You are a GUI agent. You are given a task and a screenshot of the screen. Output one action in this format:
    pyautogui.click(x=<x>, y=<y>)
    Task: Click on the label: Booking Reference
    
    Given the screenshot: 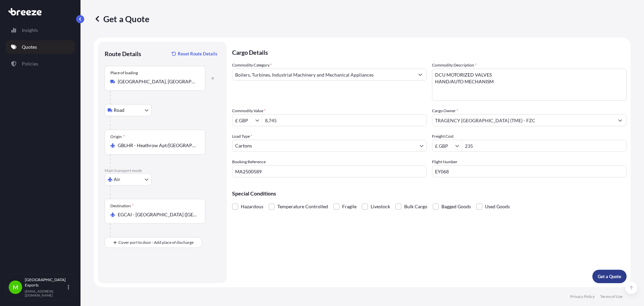 What is the action you would take?
    pyautogui.click(x=249, y=162)
    